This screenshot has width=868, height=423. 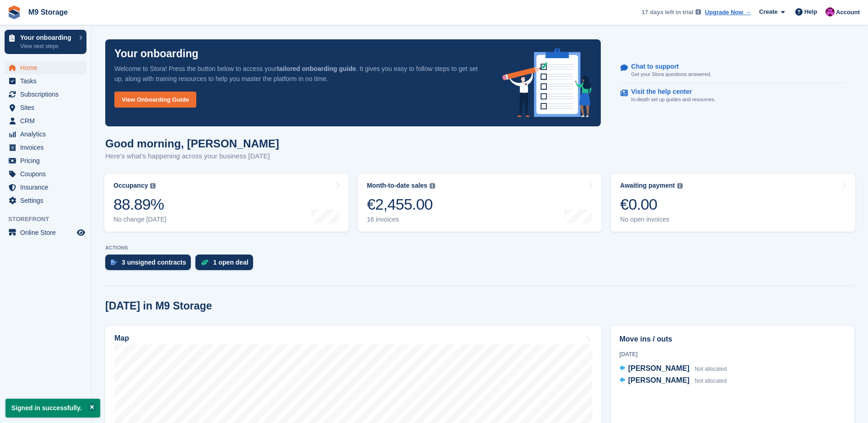 What do you see at coordinates (227, 265) in the screenshot?
I see `a: 1 open deal` at bounding box center [227, 265].